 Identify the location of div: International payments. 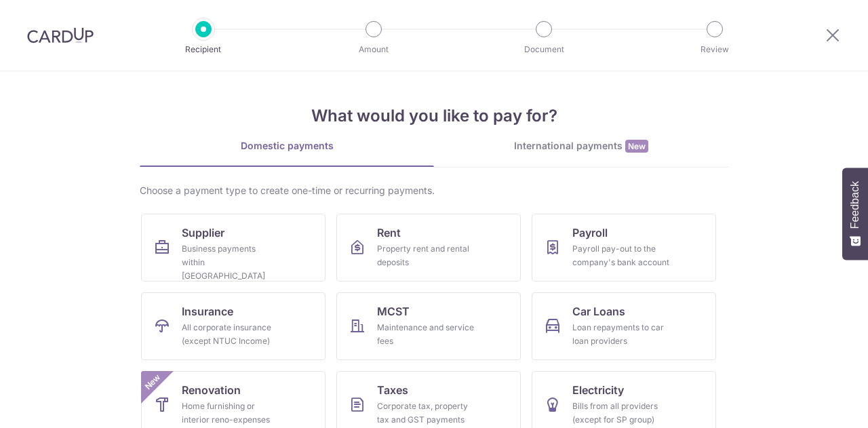
(581, 146).